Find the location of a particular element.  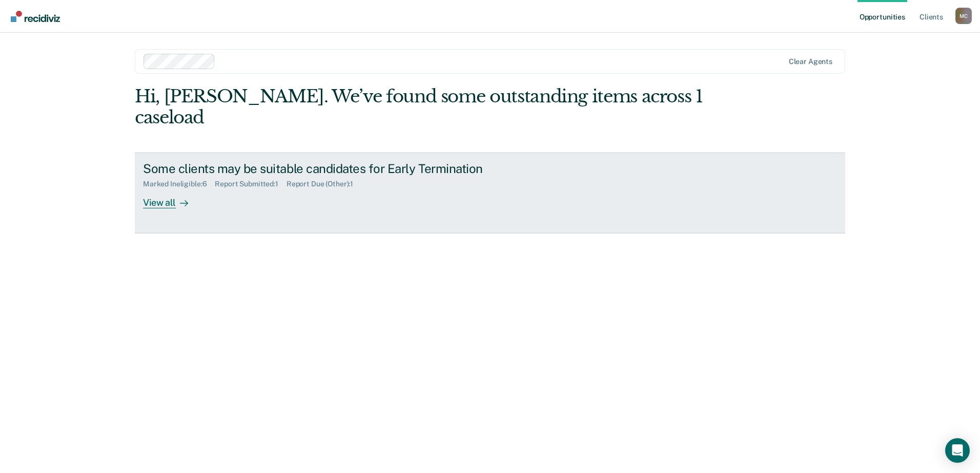

div: Marked Ineligible : 6 is located at coordinates (179, 184).